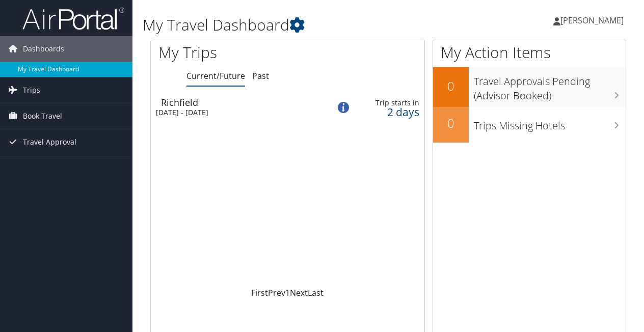 The width and height of the screenshot is (644, 332). Describe the element at coordinates (390, 112) in the screenshot. I see `div: 2 days` at that location.